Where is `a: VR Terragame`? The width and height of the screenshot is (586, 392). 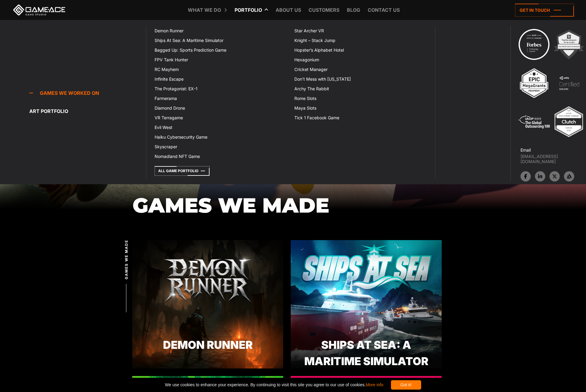 a: VR Terragame is located at coordinates (221, 118).